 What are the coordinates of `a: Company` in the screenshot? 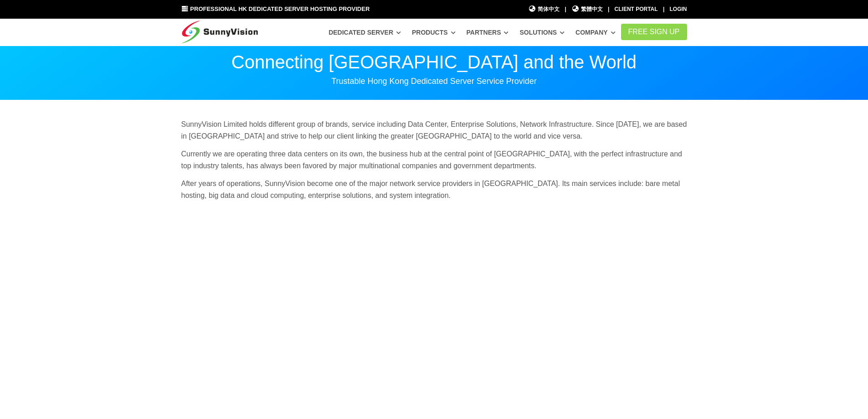 It's located at (595, 32).